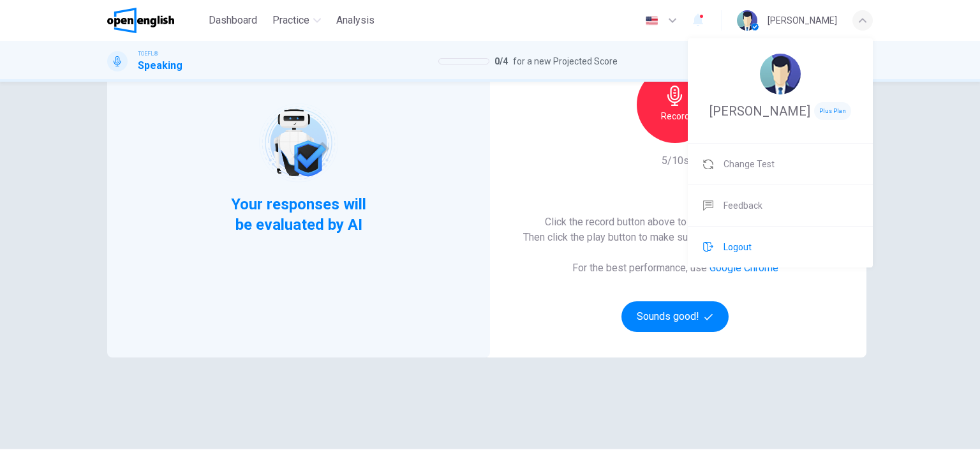 This screenshot has width=980, height=466. What do you see at coordinates (743, 206) in the screenshot?
I see `span: Feedback` at bounding box center [743, 206].